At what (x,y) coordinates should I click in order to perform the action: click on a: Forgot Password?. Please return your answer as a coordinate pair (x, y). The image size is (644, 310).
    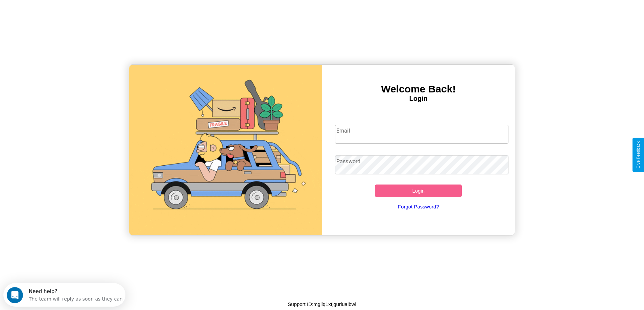
    Looking at the image, I should click on (418, 207).